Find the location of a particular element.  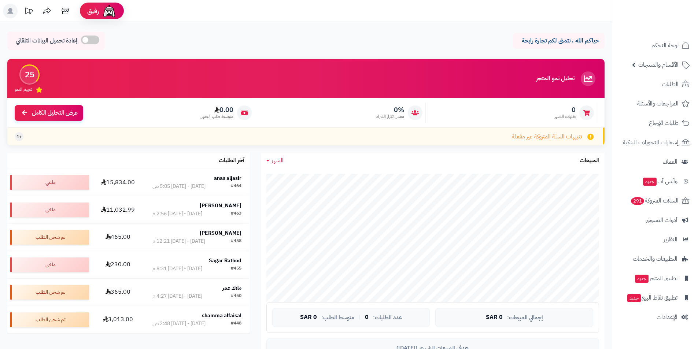

td: 365.00 is located at coordinates (118, 292).